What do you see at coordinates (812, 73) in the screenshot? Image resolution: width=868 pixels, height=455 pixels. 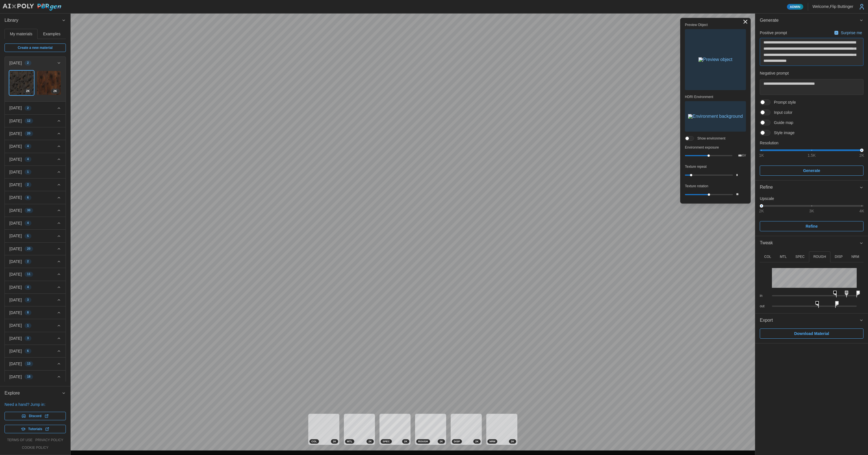 I see `p: Negative prompt` at bounding box center [812, 73].